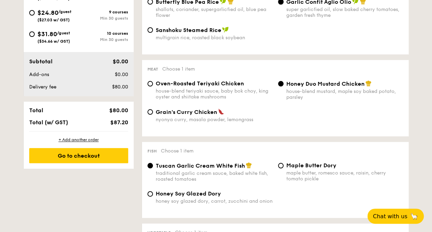  What do you see at coordinates (186, 112) in the screenshot?
I see `span: Grain's Curry Chicken` at bounding box center [186, 112].